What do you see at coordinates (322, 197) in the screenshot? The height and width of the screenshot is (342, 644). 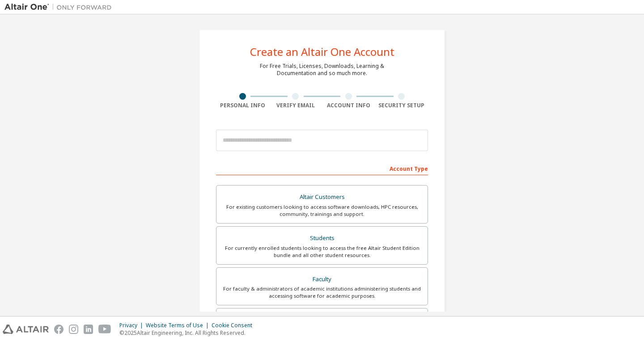 I see `div: Altair Customers` at bounding box center [322, 197].